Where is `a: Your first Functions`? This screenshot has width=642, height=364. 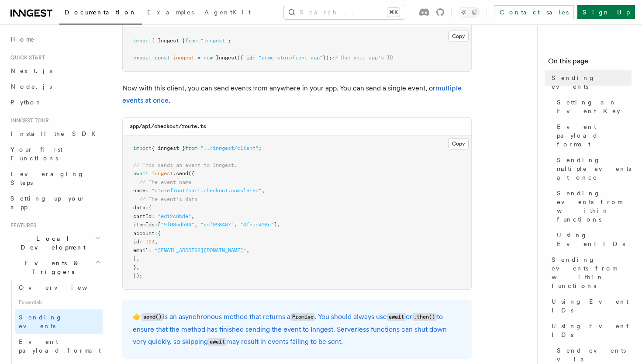
a: Your first Functions is located at coordinates (55, 153).